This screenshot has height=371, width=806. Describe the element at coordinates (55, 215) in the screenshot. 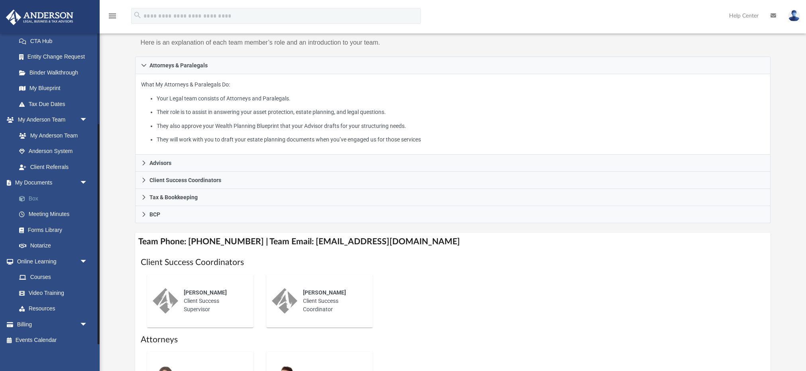

I see `a: Meeting Minutes` at that location.